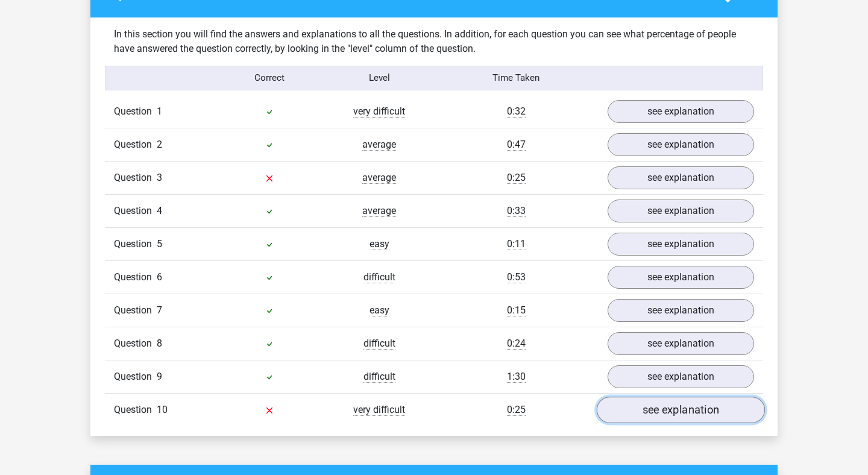 The width and height of the screenshot is (868, 475). I want to click on span: 9, so click(159, 376).